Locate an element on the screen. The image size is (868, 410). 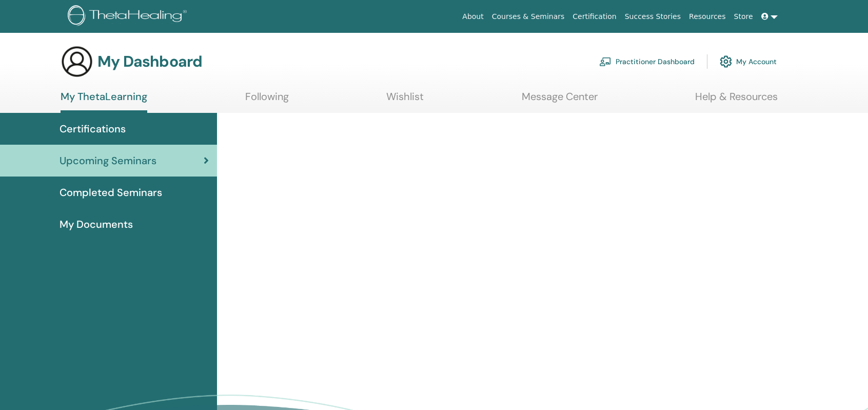
span: Completed Seminars is located at coordinates (111, 193).